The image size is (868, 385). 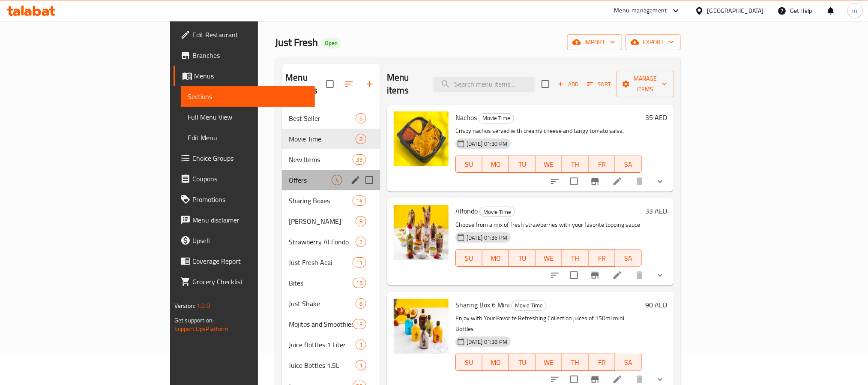 I want to click on a: Promotions, so click(x=244, y=199).